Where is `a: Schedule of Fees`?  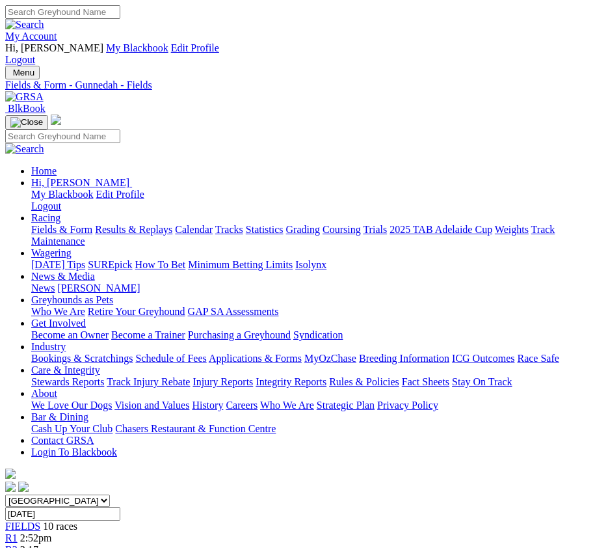 a: Schedule of Fees is located at coordinates (170, 358).